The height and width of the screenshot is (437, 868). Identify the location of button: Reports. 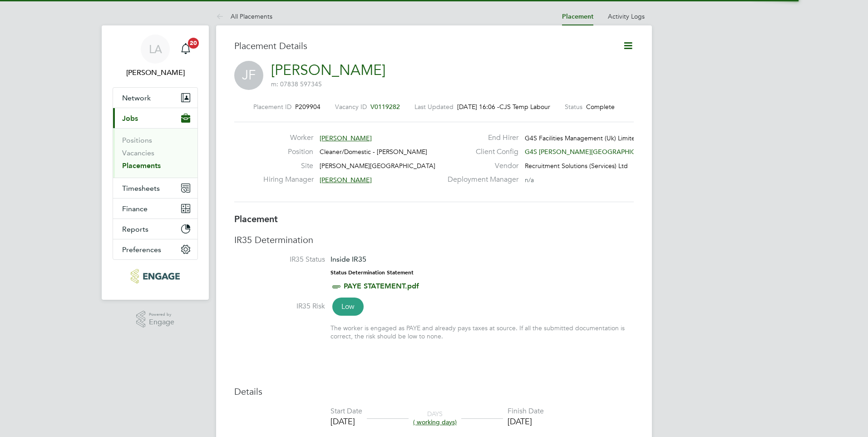
(155, 229).